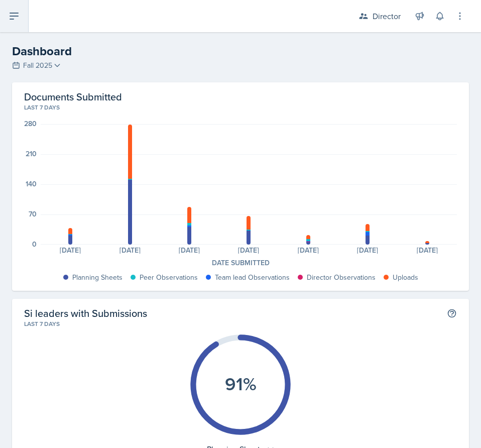 This screenshot has width=481, height=448. Describe the element at coordinates (86, 313) in the screenshot. I see `h2: Si leaders with Submissions` at that location.